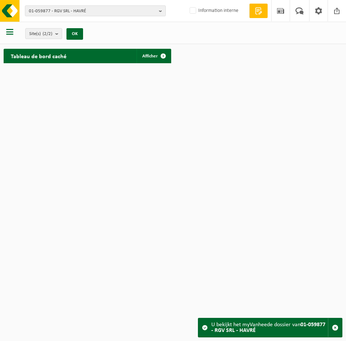 This screenshot has width=346, height=341. I want to click on strong: 01-059877 - RGV SRL - HAVRÉ, so click(269, 328).